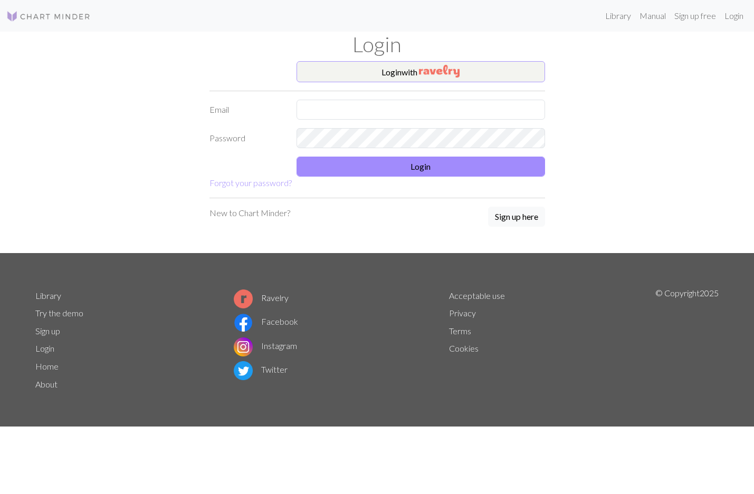 This screenshot has width=754, height=494. Describe the element at coordinates (243, 299) in the screenshot. I see `img: Ravelry logo` at that location.